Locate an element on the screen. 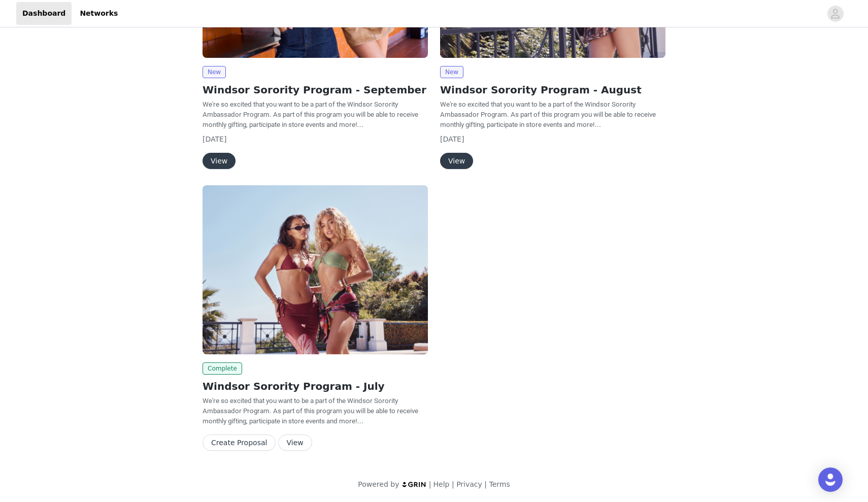  a: Dashboard is located at coordinates (44, 13).